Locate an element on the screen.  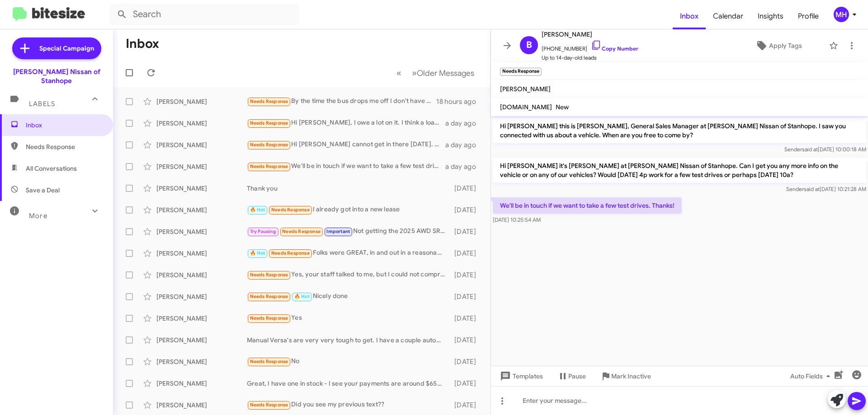
button: MH is located at coordinates (841, 14).